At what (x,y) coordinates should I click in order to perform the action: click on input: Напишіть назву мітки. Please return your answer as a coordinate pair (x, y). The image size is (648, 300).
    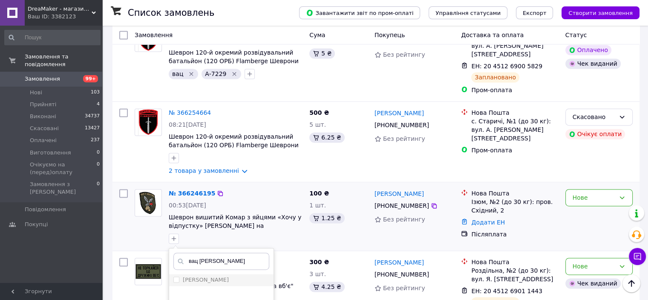
    Looking at the image, I should click on (221, 261).